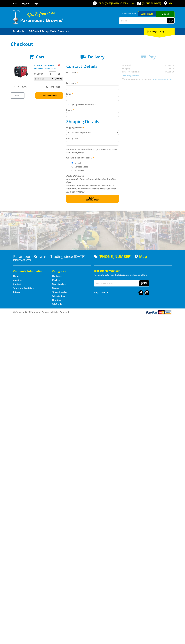 The image size is (185, 644). Describe the element at coordinates (18, 280) in the screenshot. I see `a: Go to the About Us page` at that location.